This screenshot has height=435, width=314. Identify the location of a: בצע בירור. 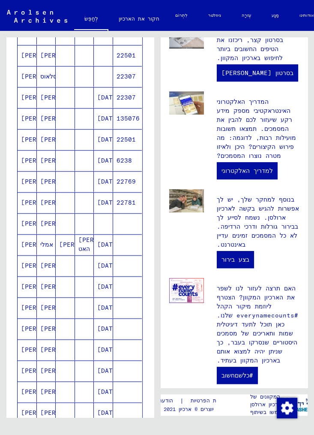
(236, 260).